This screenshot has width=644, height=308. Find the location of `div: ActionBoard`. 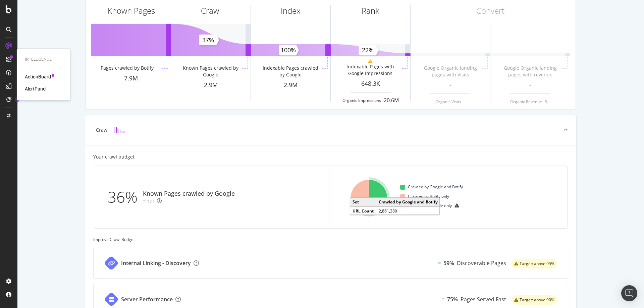

div: ActionBoard is located at coordinates (38, 77).